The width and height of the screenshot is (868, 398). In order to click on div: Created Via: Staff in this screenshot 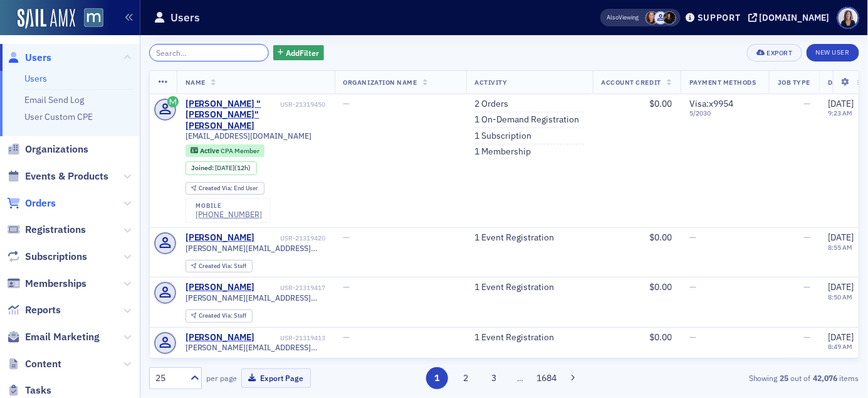, I will do `click(218, 266)`.